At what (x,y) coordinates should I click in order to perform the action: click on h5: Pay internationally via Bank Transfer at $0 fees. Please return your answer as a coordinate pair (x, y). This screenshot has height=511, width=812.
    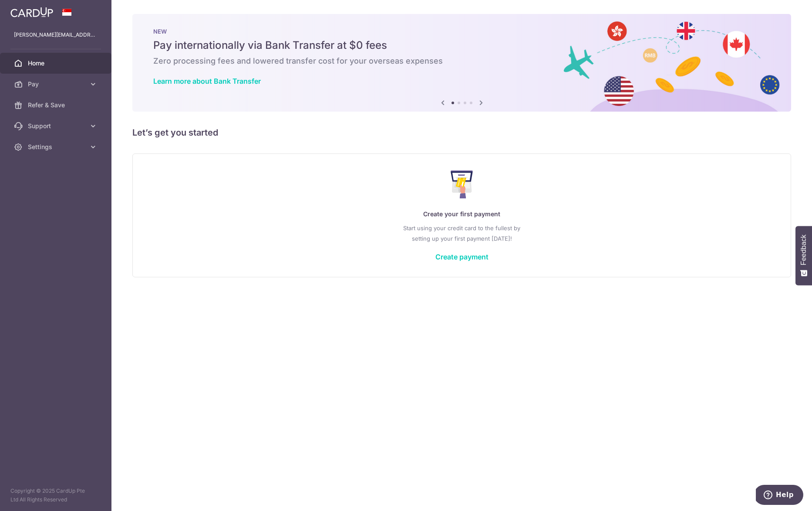
    Looking at the image, I should click on (461, 45).